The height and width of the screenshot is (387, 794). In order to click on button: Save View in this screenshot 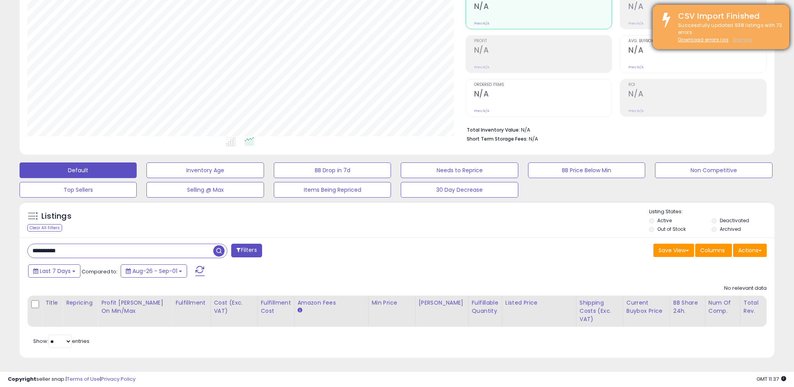, I will do `click(674, 250)`.